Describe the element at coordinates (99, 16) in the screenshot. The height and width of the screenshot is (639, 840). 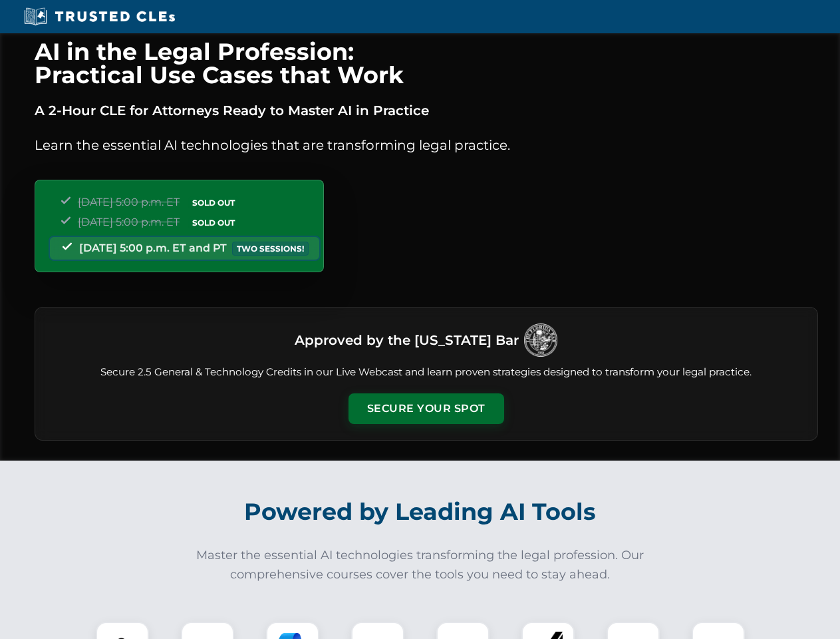
I see `img: Trusted CLEs` at that location.